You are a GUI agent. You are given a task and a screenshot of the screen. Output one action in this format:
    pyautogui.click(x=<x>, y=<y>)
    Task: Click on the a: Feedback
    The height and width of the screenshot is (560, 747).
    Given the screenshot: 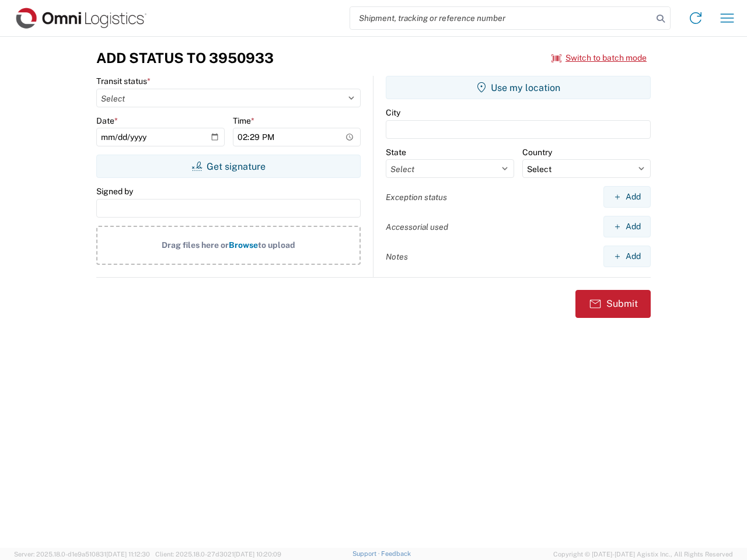 What is the action you would take?
    pyautogui.click(x=396, y=554)
    